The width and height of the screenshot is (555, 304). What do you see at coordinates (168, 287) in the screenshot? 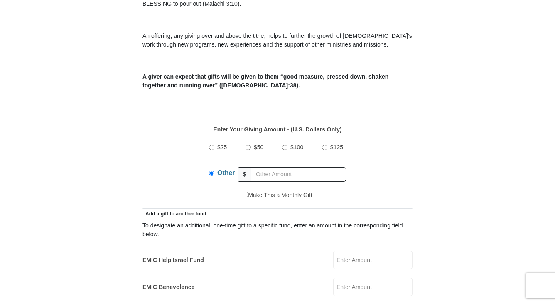
I see `label: EMIC Benevolence` at bounding box center [168, 287].